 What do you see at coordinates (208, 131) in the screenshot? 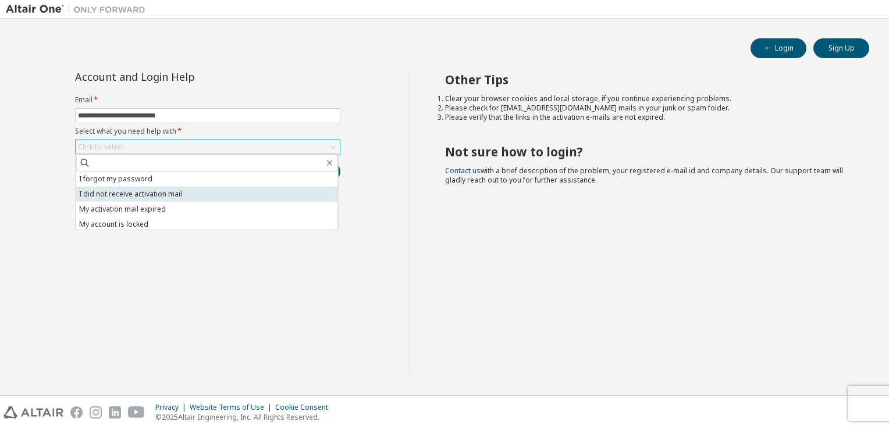
I see `label: Select what you need help with` at bounding box center [208, 131].